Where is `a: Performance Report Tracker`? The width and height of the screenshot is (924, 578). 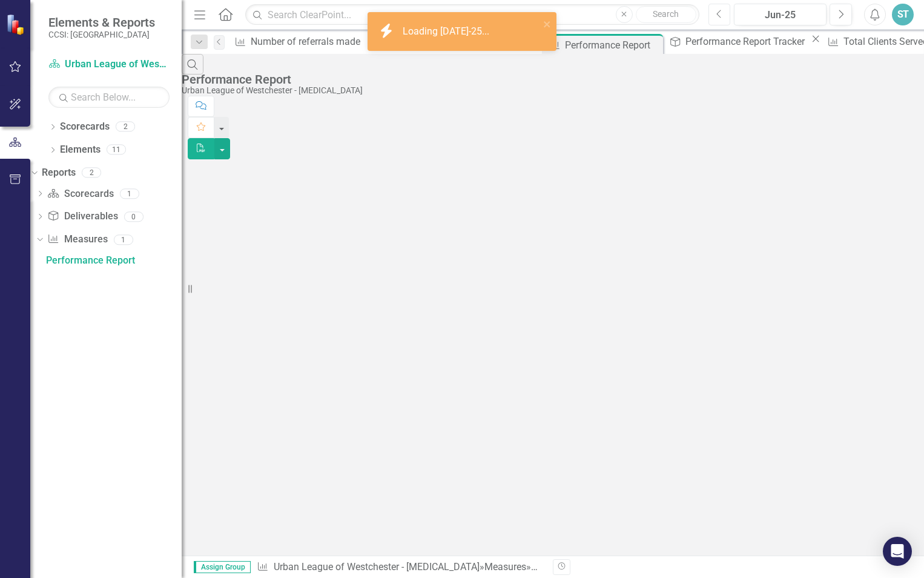 a: Performance Report Tracker is located at coordinates (737, 41).